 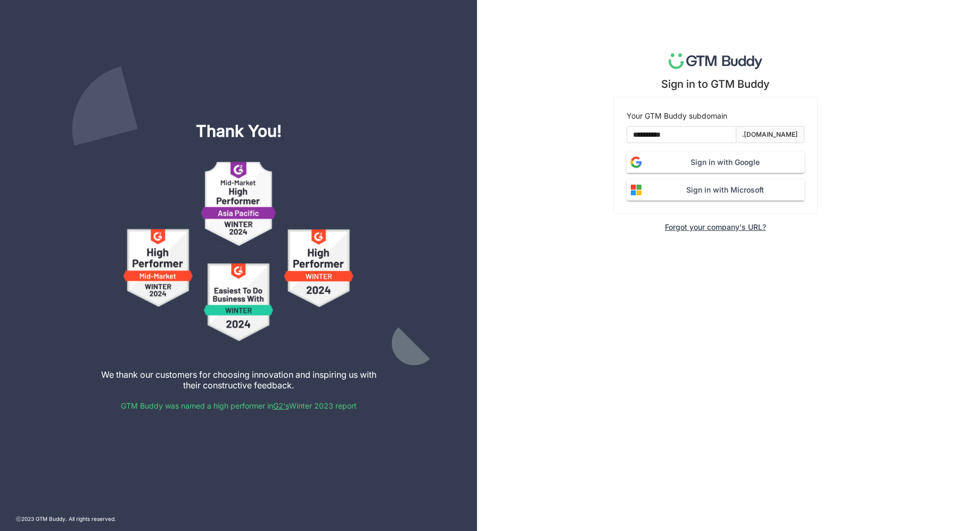 What do you see at coordinates (281, 406) in the screenshot?
I see `a: G2's` at bounding box center [281, 406].